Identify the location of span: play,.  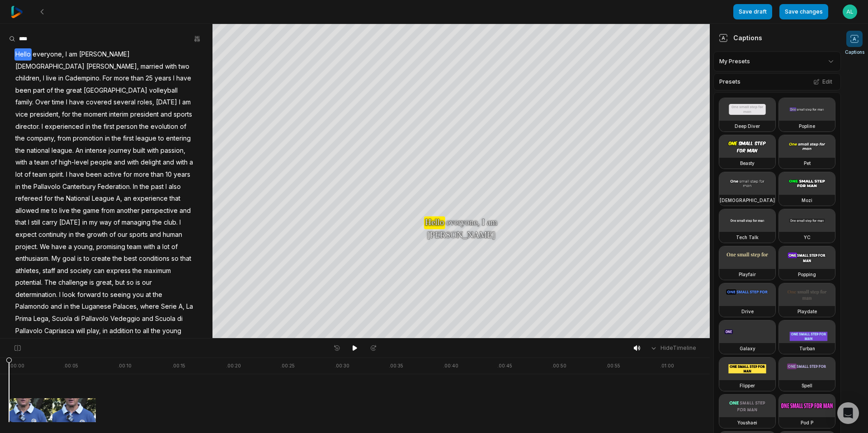
(93, 331).